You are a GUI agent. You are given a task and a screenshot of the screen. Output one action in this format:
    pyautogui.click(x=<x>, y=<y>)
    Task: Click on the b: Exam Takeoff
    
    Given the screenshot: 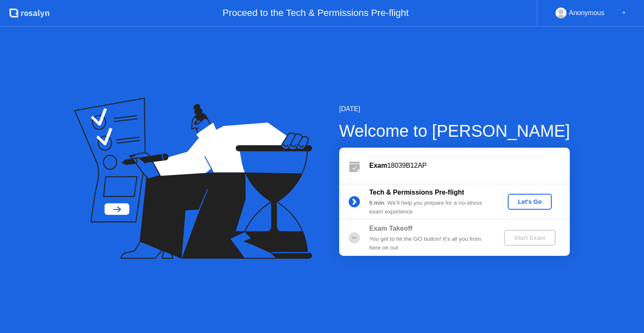 What is the action you would take?
    pyautogui.click(x=391, y=228)
    